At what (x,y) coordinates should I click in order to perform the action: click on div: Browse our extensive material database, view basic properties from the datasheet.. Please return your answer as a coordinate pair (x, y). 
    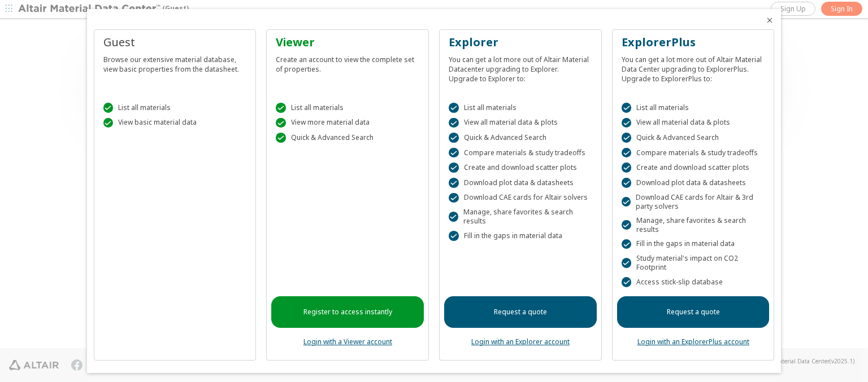
    Looking at the image, I should click on (175, 62).